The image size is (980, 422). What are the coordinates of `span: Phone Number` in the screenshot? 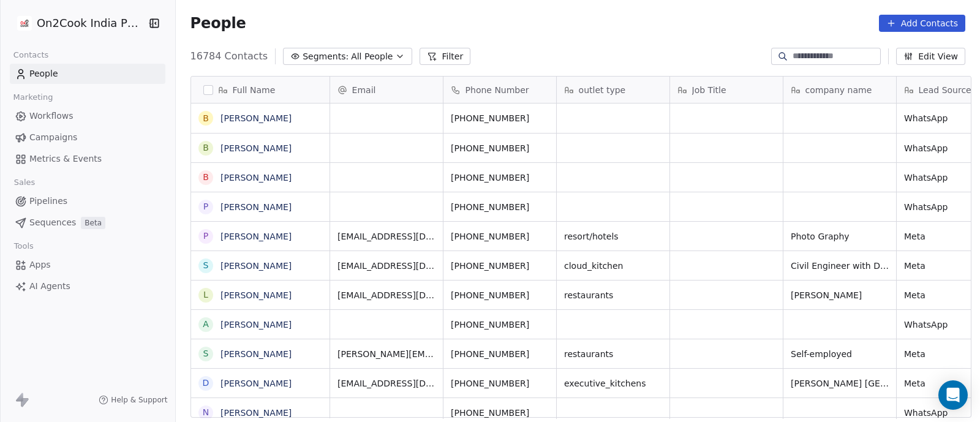 It's located at (497, 90).